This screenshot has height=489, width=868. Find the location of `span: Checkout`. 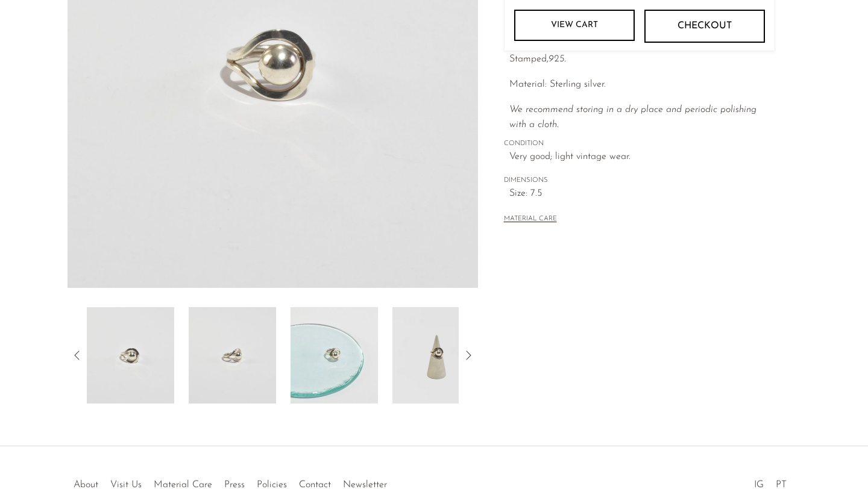

span: Checkout is located at coordinates (704, 26).